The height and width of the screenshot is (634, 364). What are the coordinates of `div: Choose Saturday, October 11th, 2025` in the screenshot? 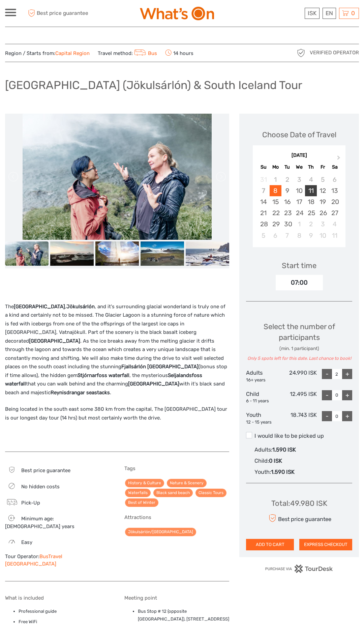 It's located at (334, 235).